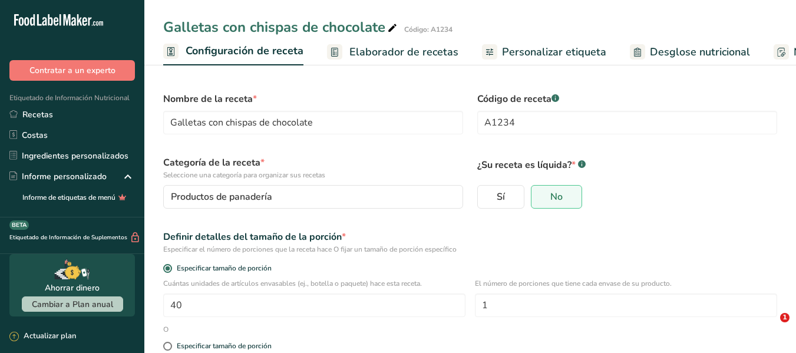 Image resolution: width=796 pixels, height=353 pixels. What do you see at coordinates (233, 52) in the screenshot?
I see `a: Configuración de receta` at bounding box center [233, 52].